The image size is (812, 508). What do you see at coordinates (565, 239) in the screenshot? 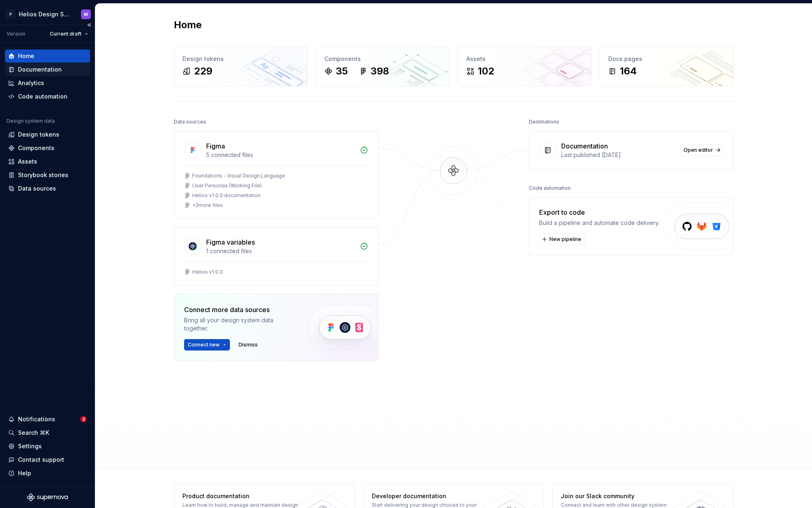
I see `span: New pipeline` at bounding box center [565, 239].